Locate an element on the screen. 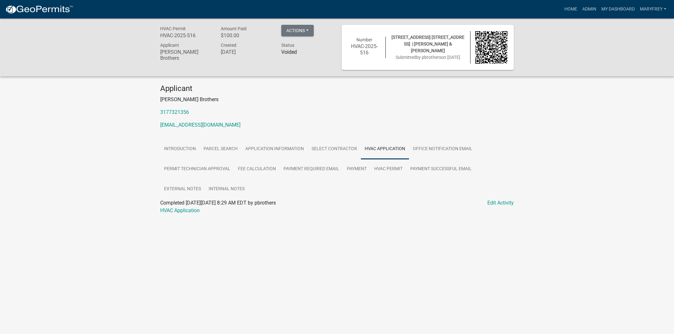  h4: Applicant is located at coordinates (337, 89).